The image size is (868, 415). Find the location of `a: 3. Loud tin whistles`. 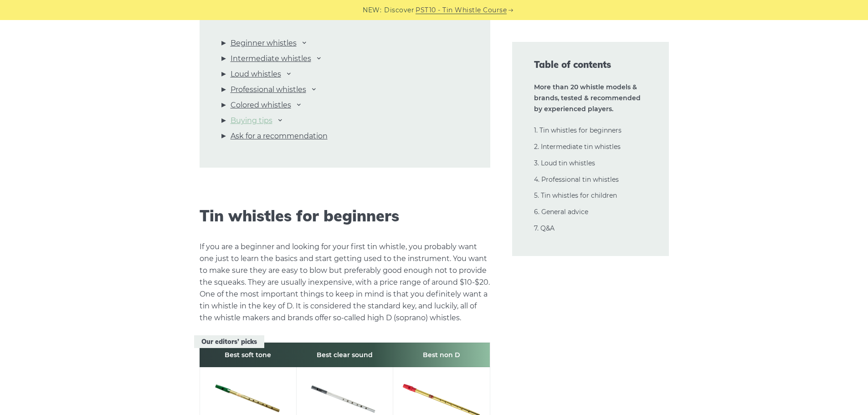

a: 3. Loud tin whistles is located at coordinates (564, 163).